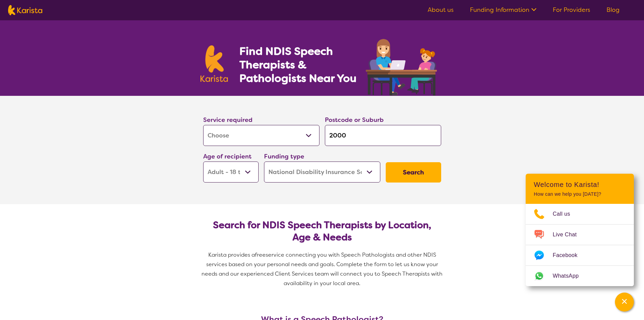  Describe the element at coordinates (571, 10) in the screenshot. I see `a: For Providers` at that location.